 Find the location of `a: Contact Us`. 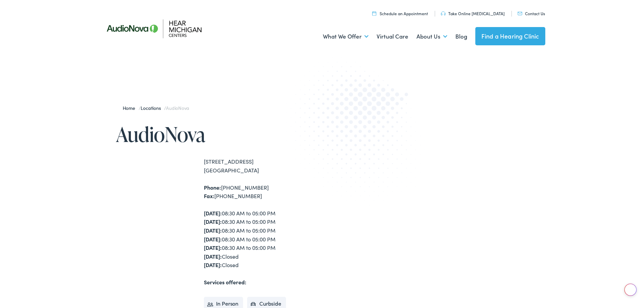

a: Contact Us is located at coordinates (531, 13).